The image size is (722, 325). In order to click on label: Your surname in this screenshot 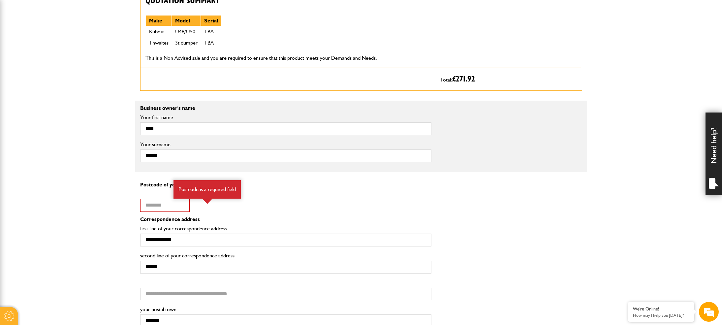, I will do `click(286, 144)`.